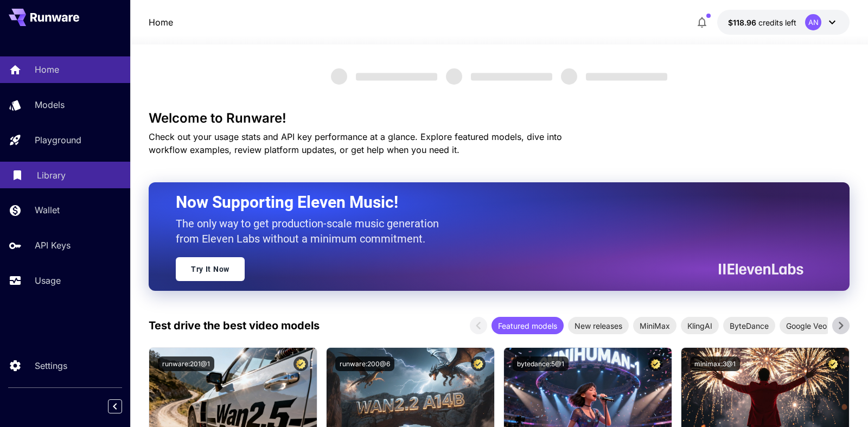 The image size is (868, 427). Describe the element at coordinates (540, 364) in the screenshot. I see `button: bytedance:5@1` at that location.